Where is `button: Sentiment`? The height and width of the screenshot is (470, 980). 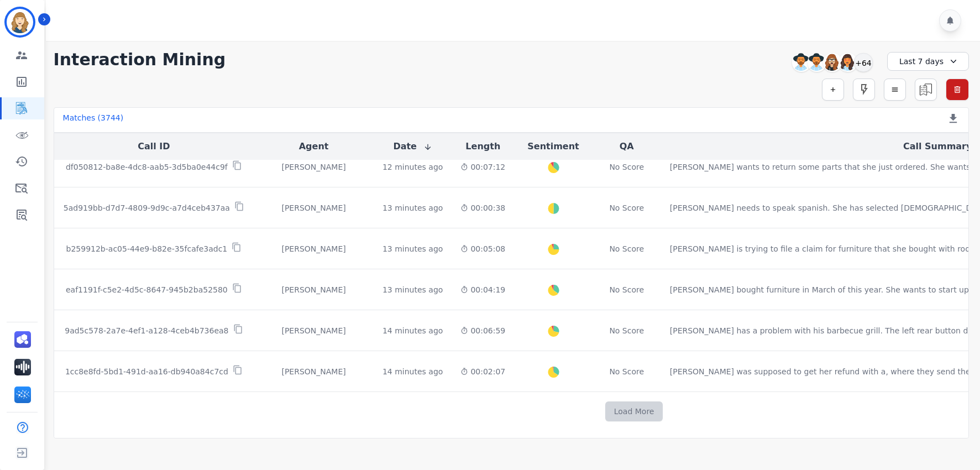 button: Sentiment is located at coordinates (552, 146).